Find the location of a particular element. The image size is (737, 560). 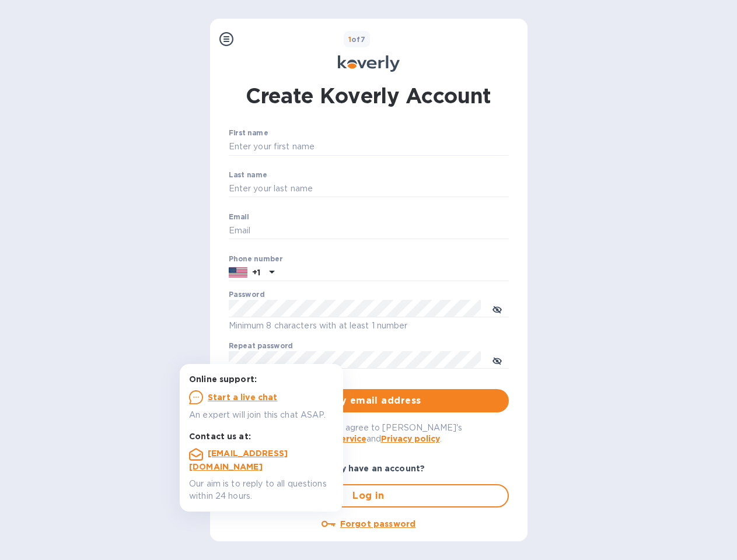

label: Repeat password is located at coordinates (261, 347).